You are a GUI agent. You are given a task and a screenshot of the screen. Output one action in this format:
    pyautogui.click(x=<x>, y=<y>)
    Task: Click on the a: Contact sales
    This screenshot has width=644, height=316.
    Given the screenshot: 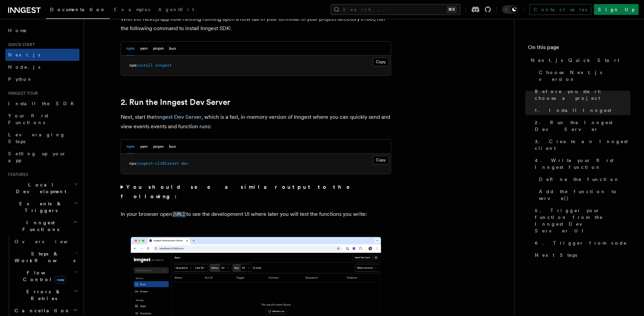 What is the action you would take?
    pyautogui.click(x=560, y=10)
    